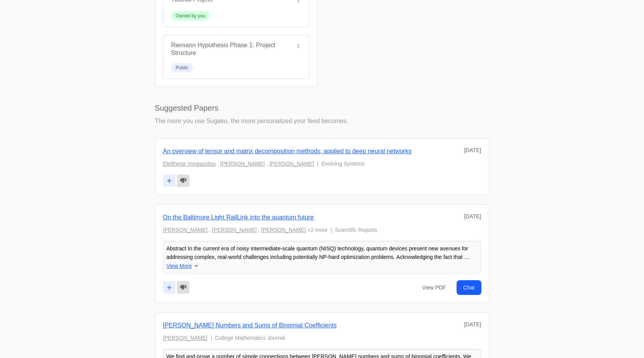  I want to click on span: +2 more, so click(318, 230).